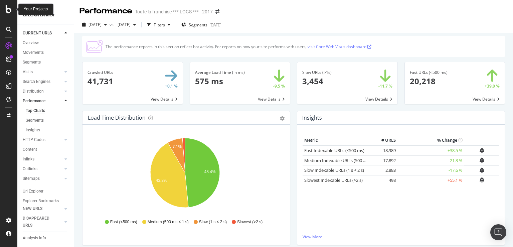 This screenshot has width=513, height=247. I want to click on th: Metric, so click(337, 140).